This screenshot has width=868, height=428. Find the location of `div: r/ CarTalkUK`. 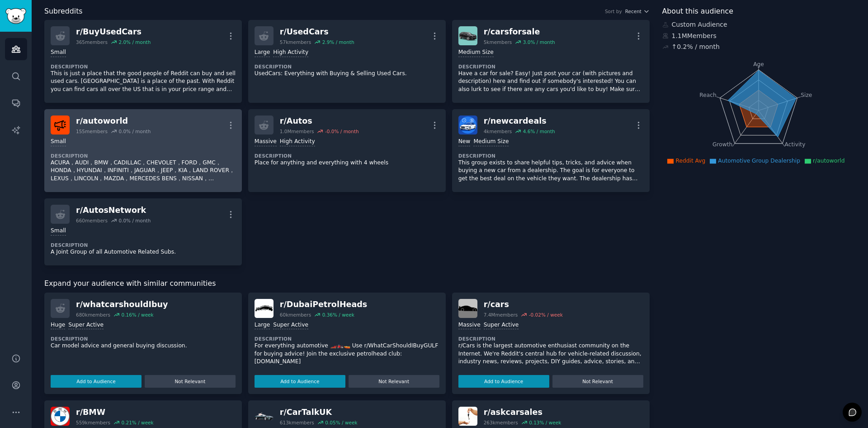

div: r/ CarTalkUK is located at coordinates (319, 412).